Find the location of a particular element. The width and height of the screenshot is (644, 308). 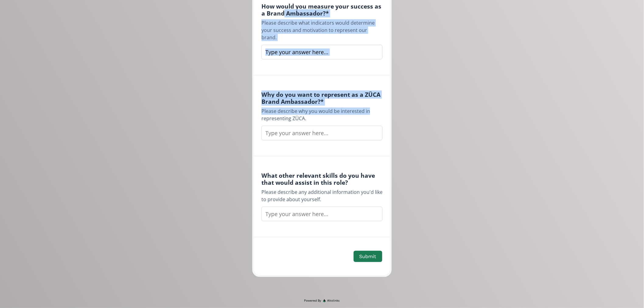

div: Please describe why you would be interested in representing ZÜCA. is located at coordinates (322, 114).